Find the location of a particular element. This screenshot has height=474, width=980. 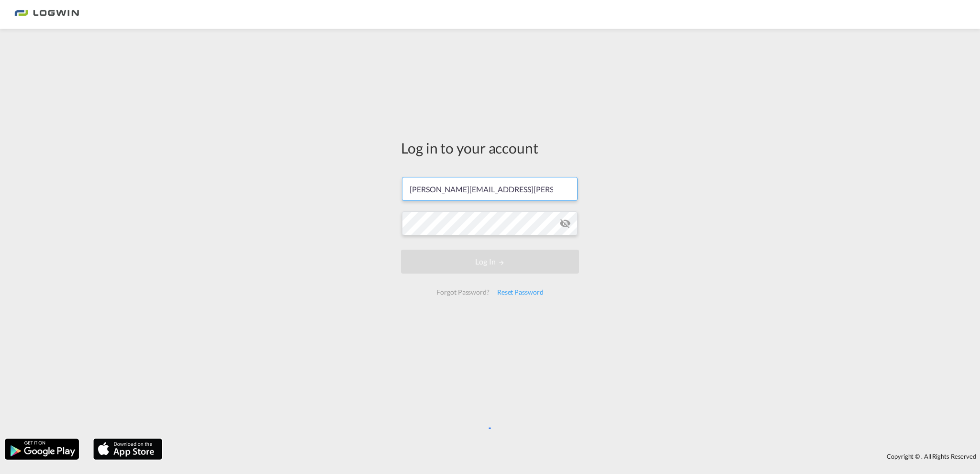

md-icon: icon-eye-off is located at coordinates (565, 223).